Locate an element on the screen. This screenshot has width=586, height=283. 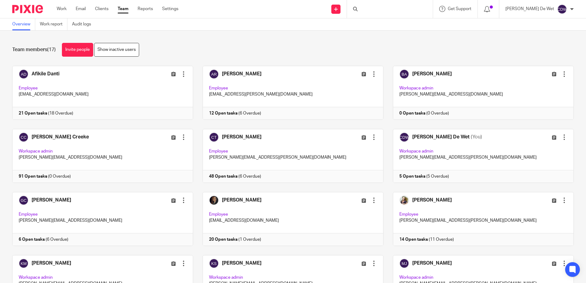
a: Email is located at coordinates (81, 9).